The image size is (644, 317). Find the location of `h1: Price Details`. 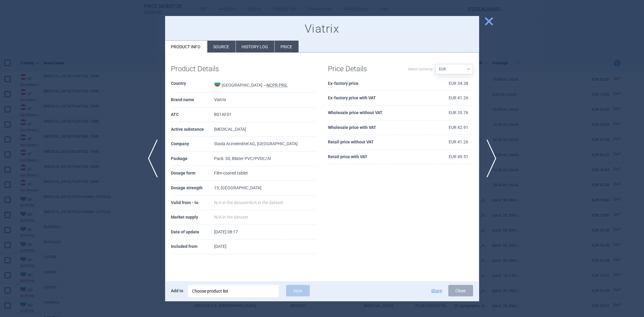

h1: Price Details is located at coordinates (364, 69).